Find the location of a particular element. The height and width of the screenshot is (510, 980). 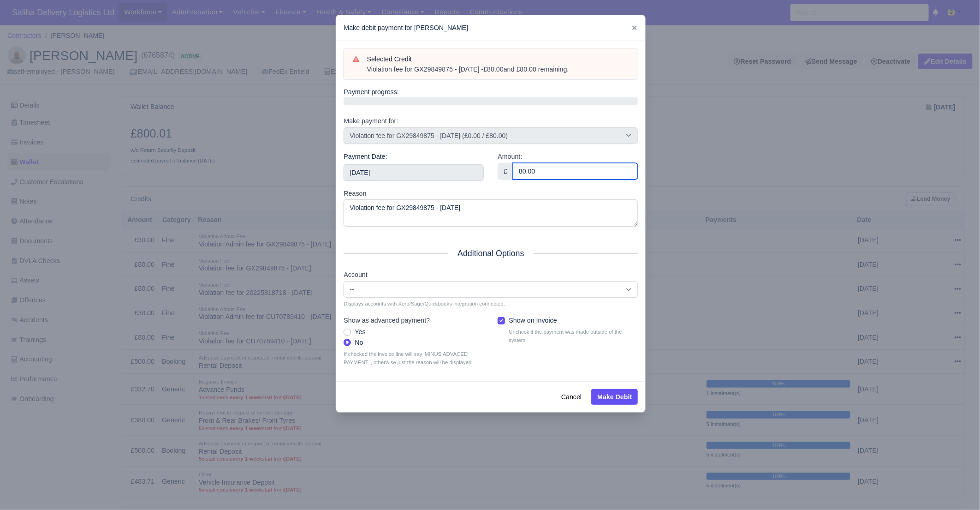

strong: £80.00 is located at coordinates (494, 69).